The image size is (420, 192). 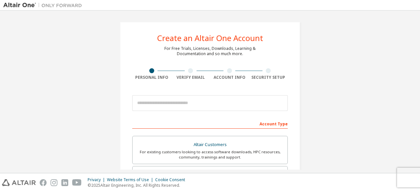 I want to click on img: altair_logo.svg, so click(x=19, y=182).